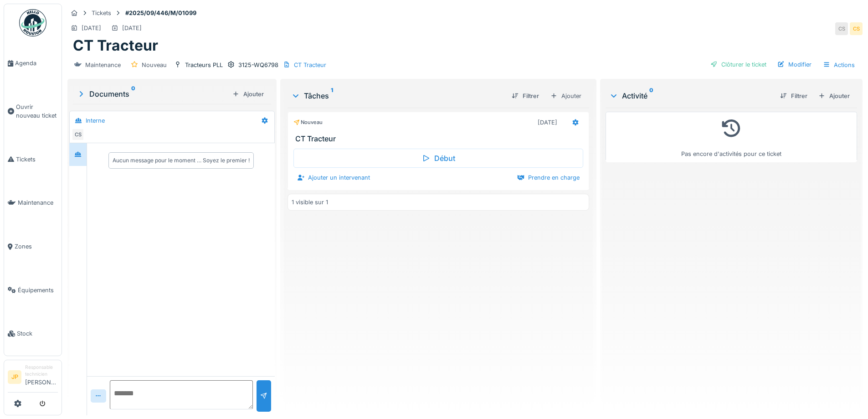 The height and width of the screenshot is (419, 868). What do you see at coordinates (38, 333) in the screenshot?
I see `span: Stock` at bounding box center [38, 333].